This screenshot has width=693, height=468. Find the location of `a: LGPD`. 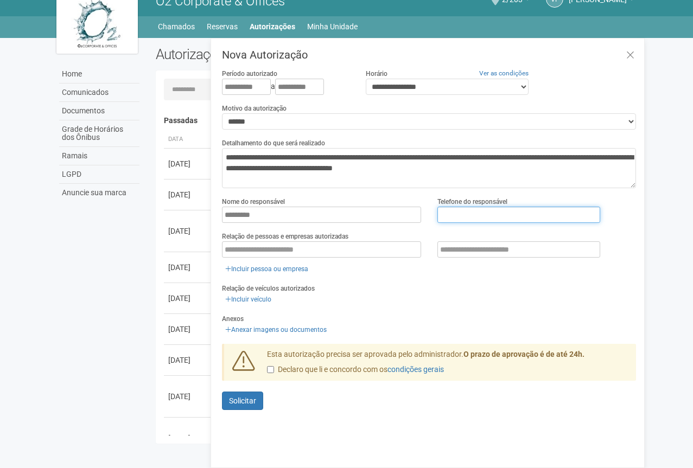

a: LGPD is located at coordinates (99, 175).